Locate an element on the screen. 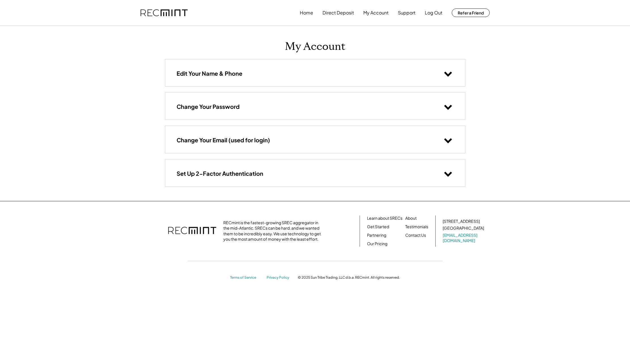 The height and width of the screenshot is (364, 630). a: About is located at coordinates (411, 218).